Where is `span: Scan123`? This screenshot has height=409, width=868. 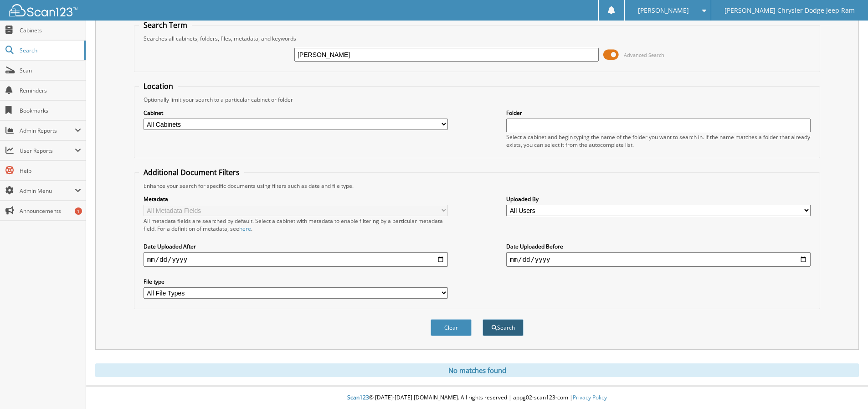
span: Scan123 is located at coordinates (358, 397).